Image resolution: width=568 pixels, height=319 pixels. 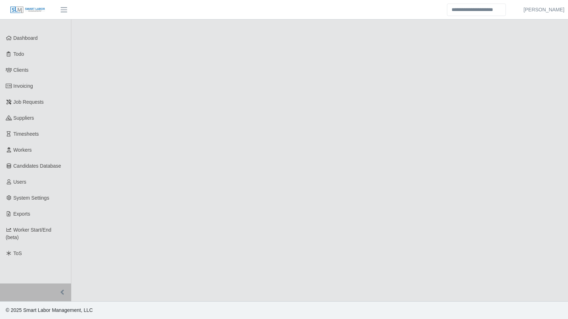 What do you see at coordinates (31, 198) in the screenshot?
I see `span: System Settings` at bounding box center [31, 198].